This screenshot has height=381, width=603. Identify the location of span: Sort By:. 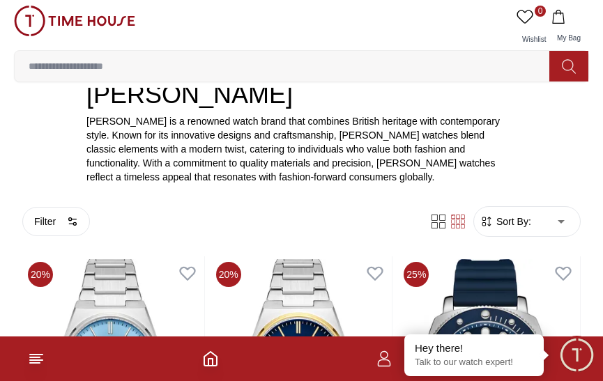
(512, 222).